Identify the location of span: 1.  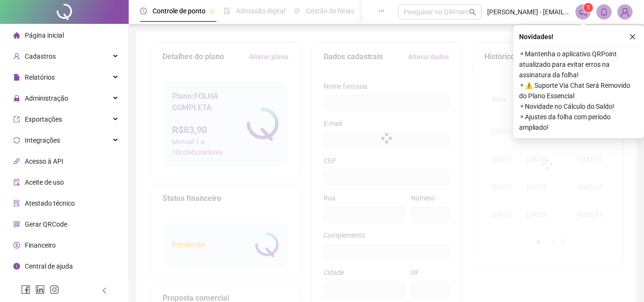
(588, 7).